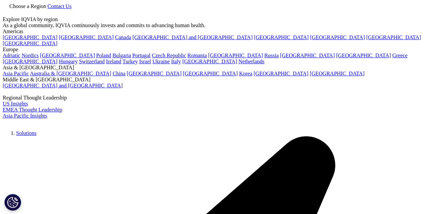 This screenshot has width=425, height=214. Describe the element at coordinates (161, 61) in the screenshot. I see `a: Ukraine` at that location.